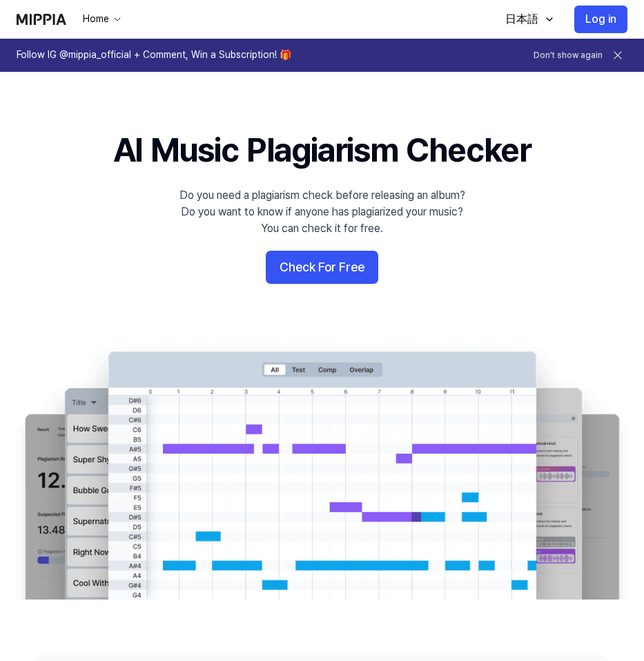 The image size is (644, 661). Describe the element at coordinates (101, 20) in the screenshot. I see `button: Home` at that location.